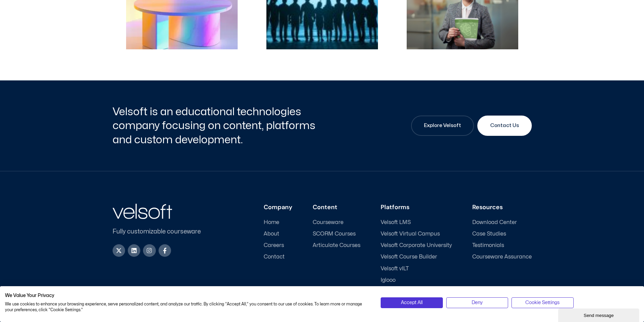 This screenshot has width=644, height=322. Describe the element at coordinates (162, 231) in the screenshot. I see `p: Fully customizable courseware` at that location.